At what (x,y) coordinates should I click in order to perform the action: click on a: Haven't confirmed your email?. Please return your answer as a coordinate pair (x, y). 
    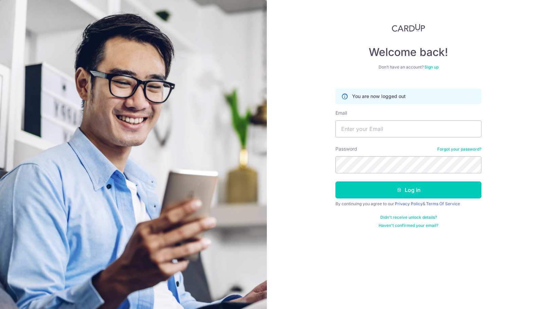
    Looking at the image, I should click on (409, 226).